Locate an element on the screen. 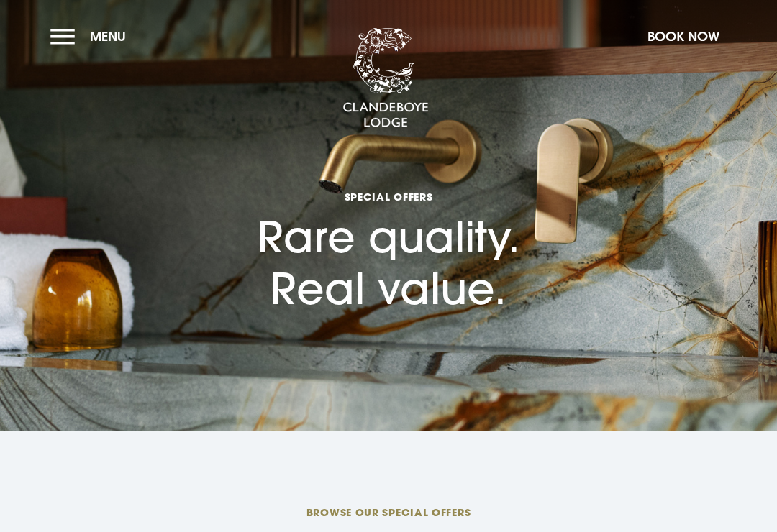 This screenshot has height=532, width=777. button: Book Now is located at coordinates (683, 36).